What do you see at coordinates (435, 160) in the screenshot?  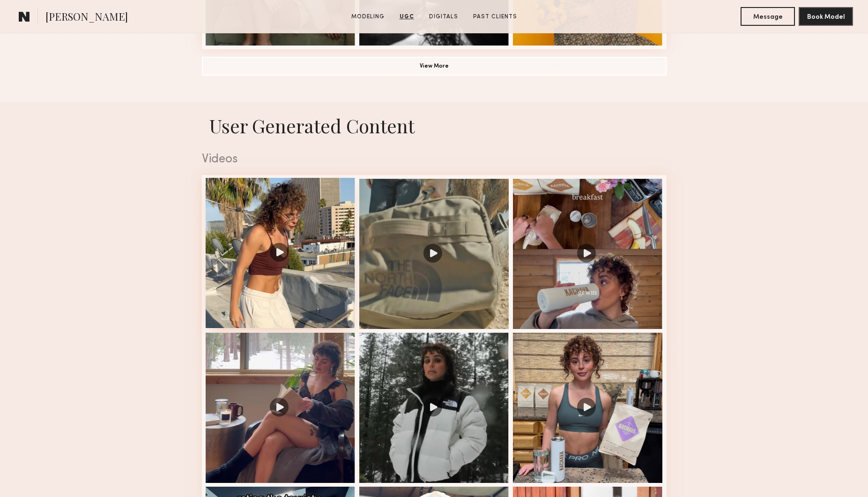 I see `div: Videos` at bounding box center [435, 160].